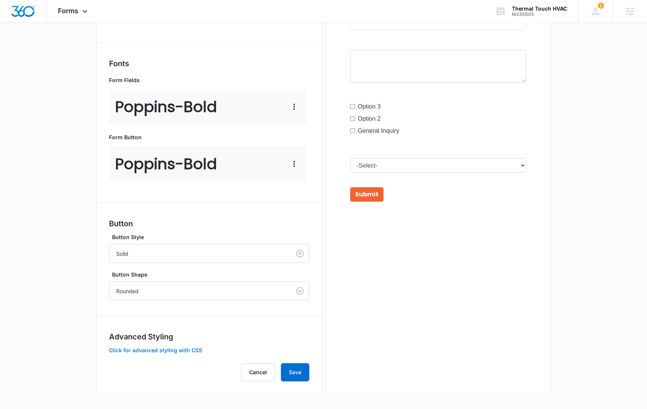 The width and height of the screenshot is (647, 409). I want to click on label: General Inquiry, so click(28, 220).